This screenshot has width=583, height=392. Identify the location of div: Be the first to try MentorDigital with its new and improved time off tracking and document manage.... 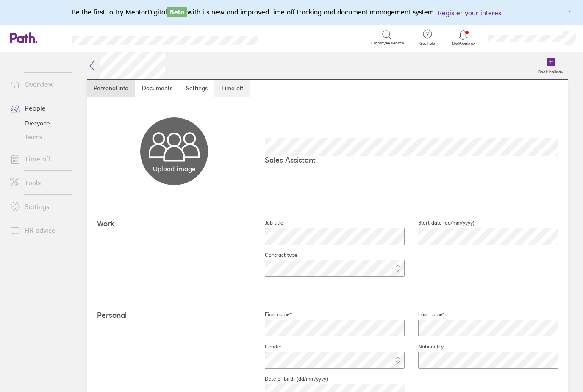
(292, 12).